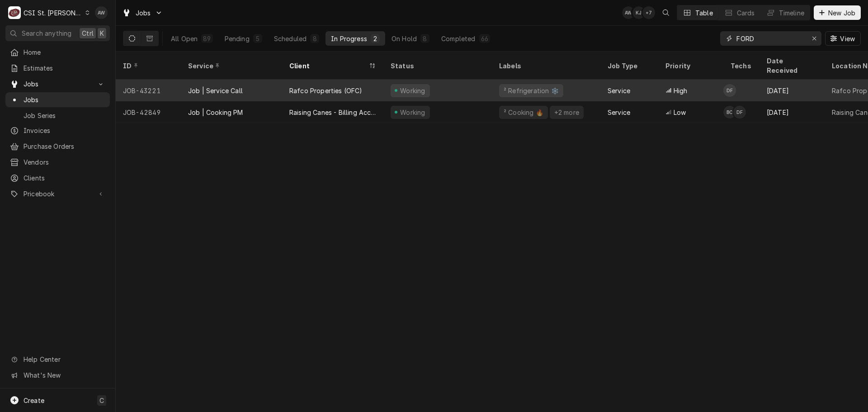 The width and height of the screenshot is (868, 412). Describe the element at coordinates (206, 38) in the screenshot. I see `div: 89` at that location.